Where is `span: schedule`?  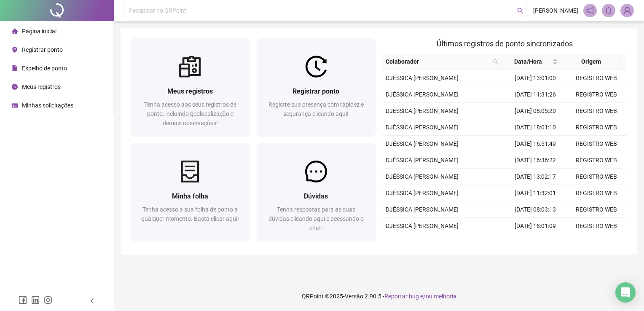
span: schedule is located at coordinates (14, 105).